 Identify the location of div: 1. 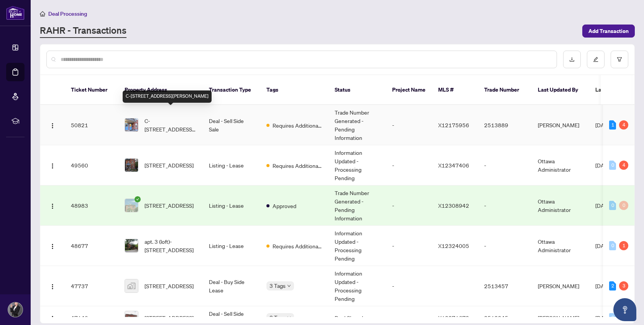
(624, 246).